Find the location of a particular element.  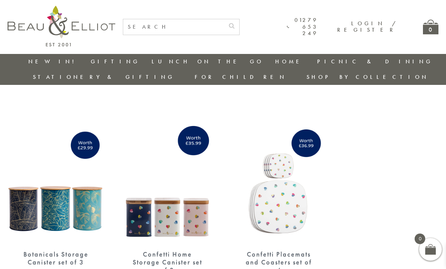

a: Shop by collection is located at coordinates (367, 77).